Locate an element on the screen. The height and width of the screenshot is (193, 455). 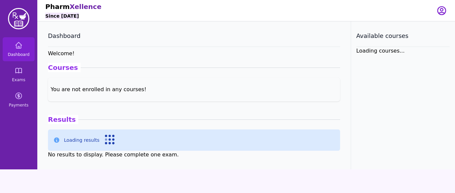
h3: Dashboard is located at coordinates (194, 36).